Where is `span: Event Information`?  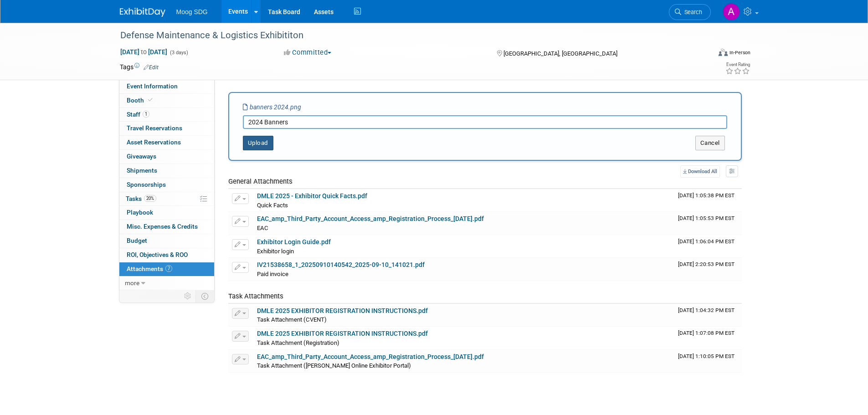
span: Event Information is located at coordinates (152, 86).